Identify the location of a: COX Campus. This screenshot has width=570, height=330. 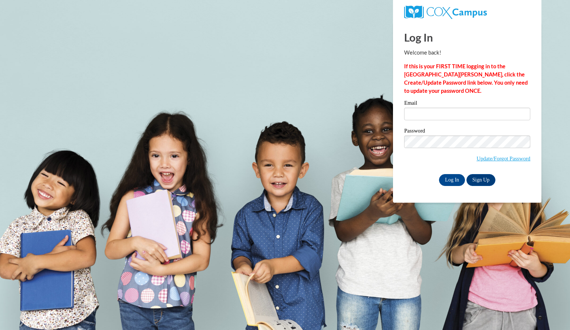
(445, 12).